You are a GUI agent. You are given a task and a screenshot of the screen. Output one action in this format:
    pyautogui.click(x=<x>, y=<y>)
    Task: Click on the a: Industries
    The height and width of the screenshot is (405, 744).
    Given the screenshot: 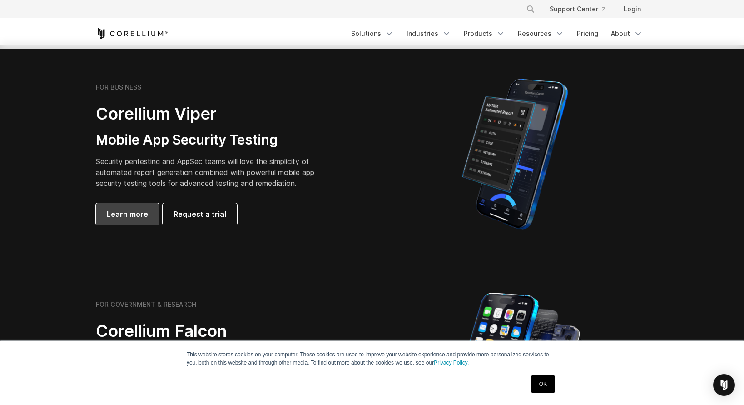 What is the action you would take?
    pyautogui.click(x=429, y=34)
    